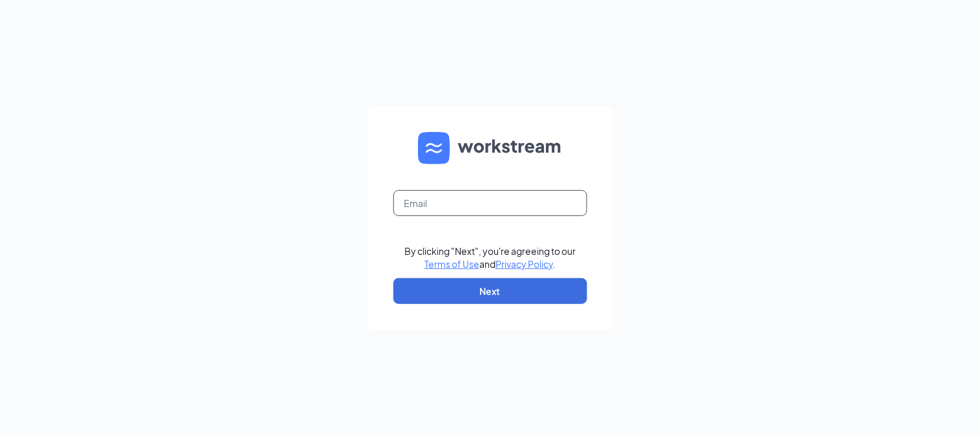 The width and height of the screenshot is (980, 436). I want to click on button: Next, so click(490, 291).